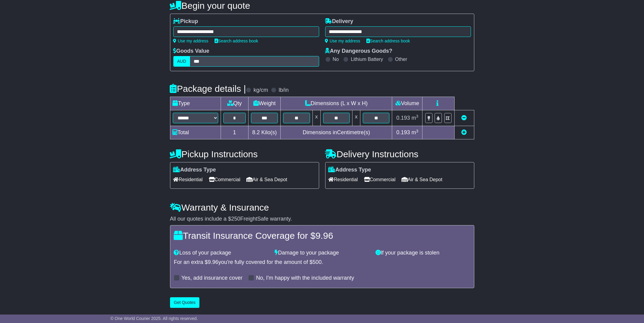 This screenshot has height=323, width=644. Describe the element at coordinates (191, 51) in the screenshot. I see `label: Goods Value` at that location.